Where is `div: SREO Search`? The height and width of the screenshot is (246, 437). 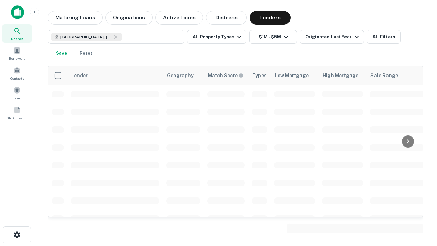 div: SREO Search is located at coordinates (17, 113).